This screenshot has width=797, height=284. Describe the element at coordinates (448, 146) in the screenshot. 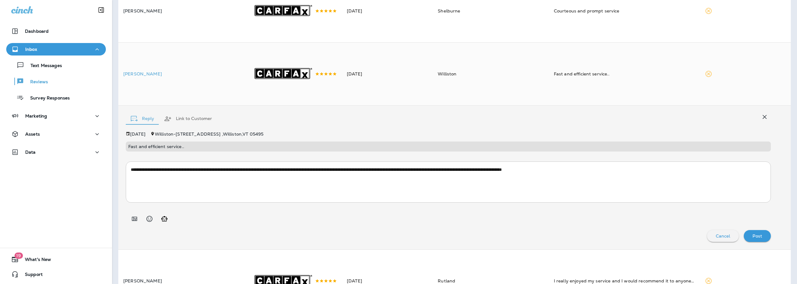

I see `p: Fast and efficient service..` at that location.